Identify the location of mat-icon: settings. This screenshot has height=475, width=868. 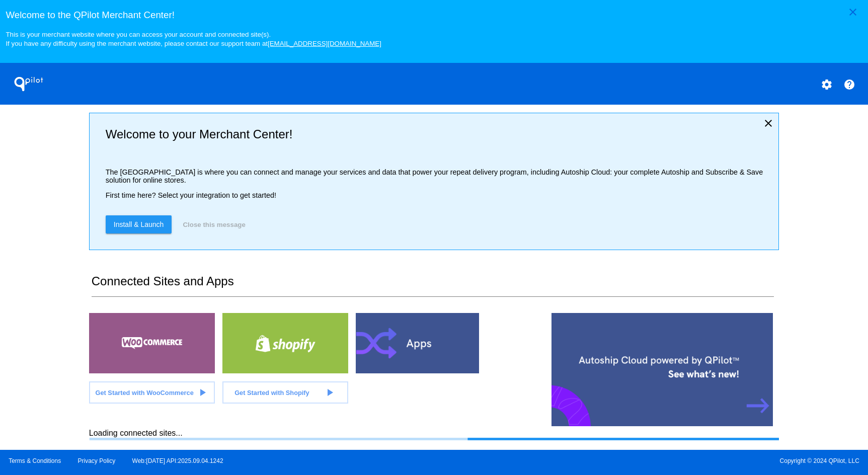
(827, 85).